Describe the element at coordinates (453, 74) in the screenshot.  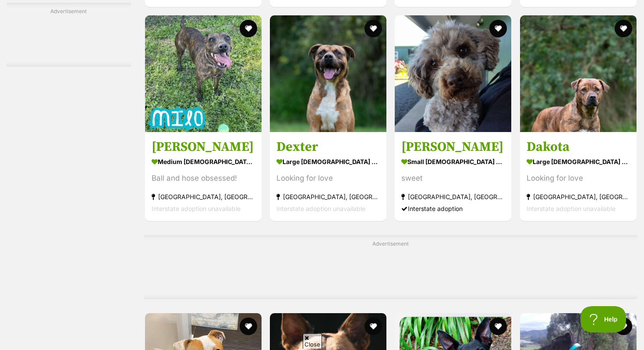
I see `img: Cooper - Poodle Dog` at that location.